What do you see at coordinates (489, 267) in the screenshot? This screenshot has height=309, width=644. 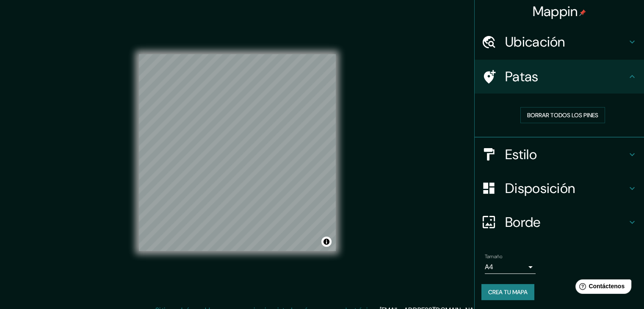 I see `font: A4` at bounding box center [489, 267].